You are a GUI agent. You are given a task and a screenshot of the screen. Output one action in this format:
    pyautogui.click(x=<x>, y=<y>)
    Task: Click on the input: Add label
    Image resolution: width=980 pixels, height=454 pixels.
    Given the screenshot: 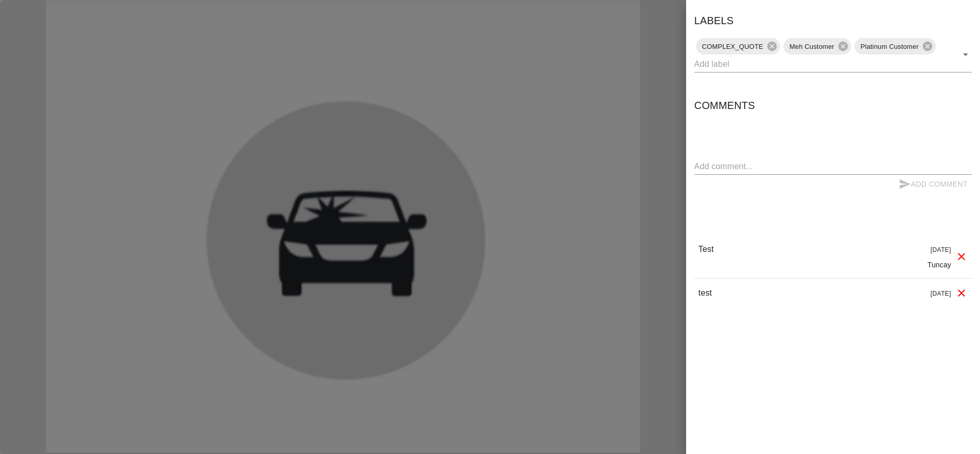 What is the action you would take?
    pyautogui.click(x=818, y=63)
    